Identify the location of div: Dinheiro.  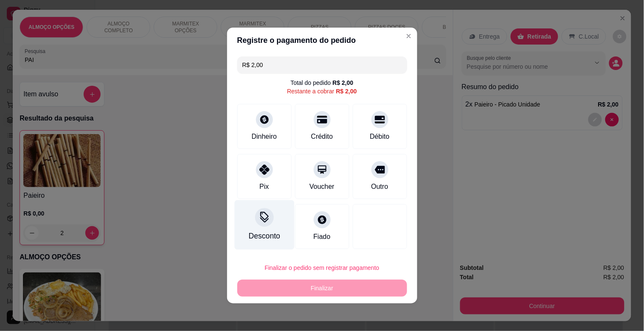
(264, 137).